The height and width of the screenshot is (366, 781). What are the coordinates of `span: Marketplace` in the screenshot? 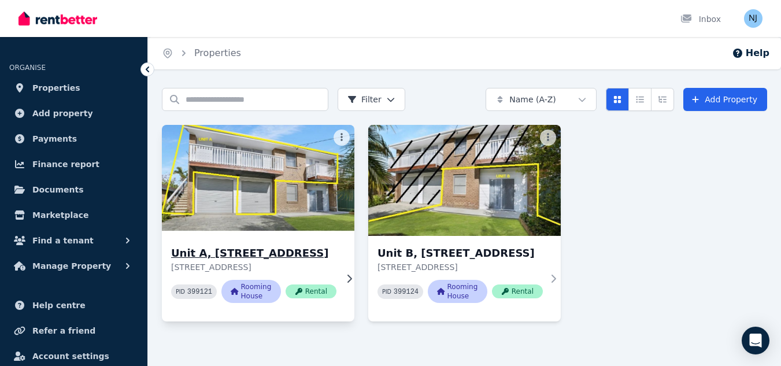 It's located at (60, 215).